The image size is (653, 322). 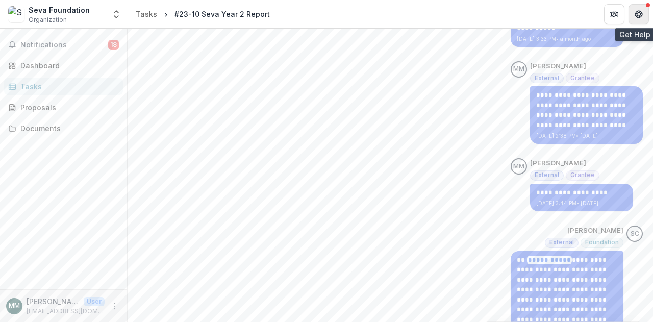 I want to click on div: Seva Foundation, so click(x=59, y=10).